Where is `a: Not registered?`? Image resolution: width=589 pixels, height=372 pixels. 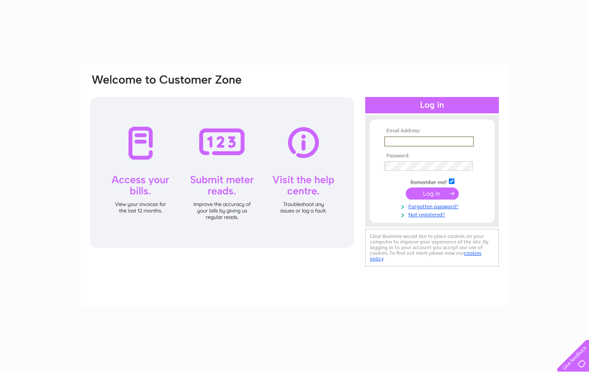
a: Not registered? is located at coordinates (433, 214).